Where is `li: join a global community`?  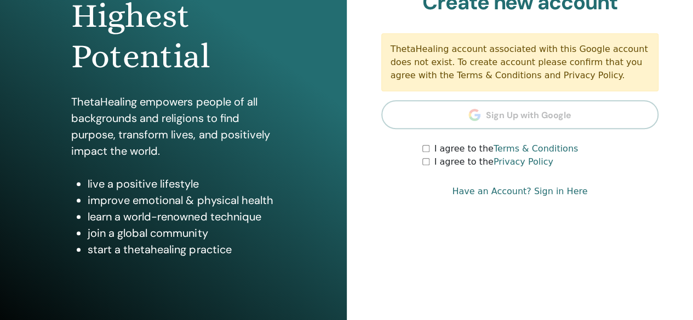 li: join a global community is located at coordinates (181, 233).